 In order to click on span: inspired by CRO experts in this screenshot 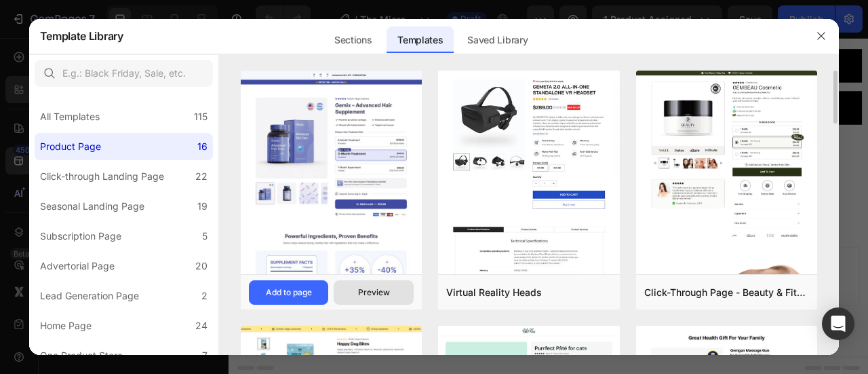, I will do `click(301, 311)`.